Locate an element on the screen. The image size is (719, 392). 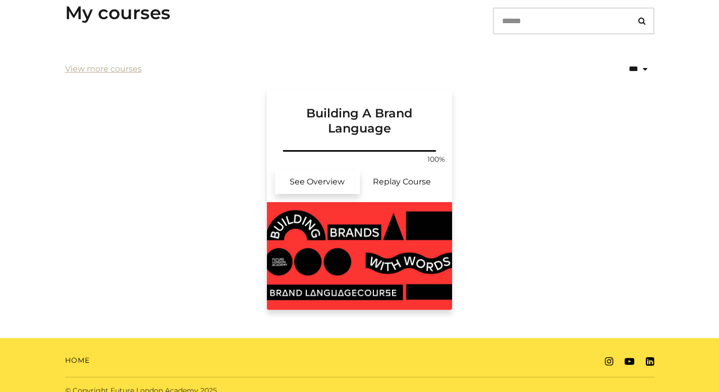
span: 100% is located at coordinates (436, 159).